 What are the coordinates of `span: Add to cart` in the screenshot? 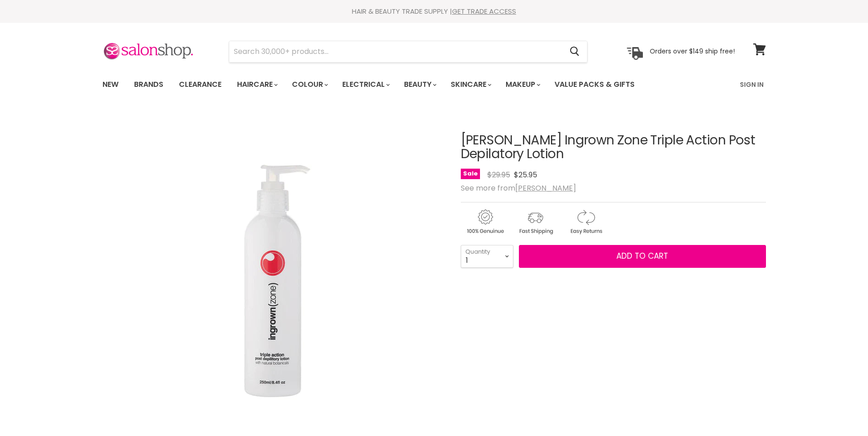 It's located at (642, 256).